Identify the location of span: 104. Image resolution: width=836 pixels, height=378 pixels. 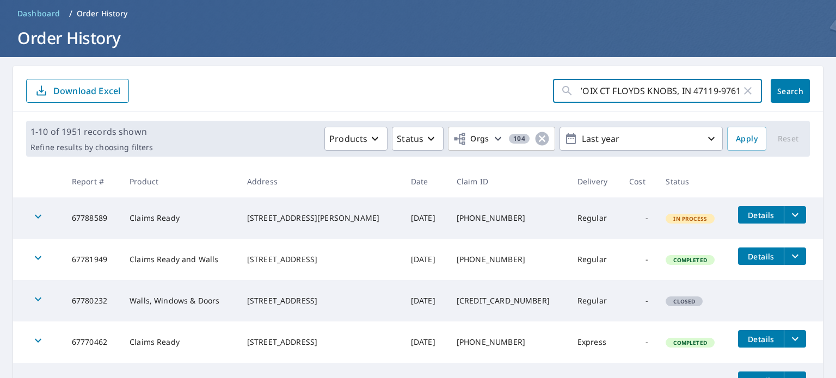
(519, 139).